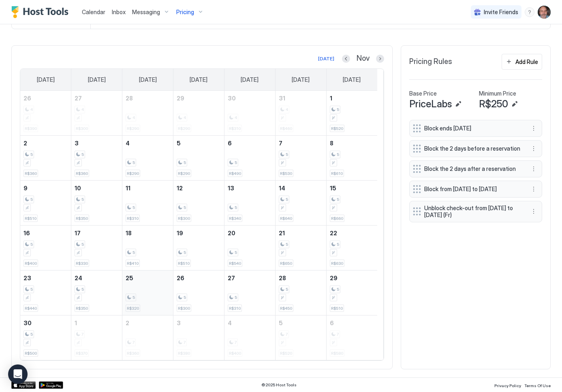 The height and width of the screenshot is (392, 562). What do you see at coordinates (26, 233) in the screenshot?
I see `span: 16` at bounding box center [26, 233].